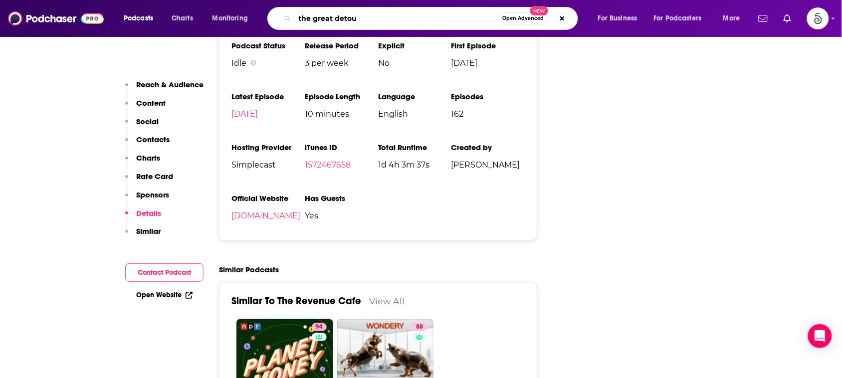 The width and height of the screenshot is (842, 378). I want to click on p: Reach & Audience, so click(170, 84).